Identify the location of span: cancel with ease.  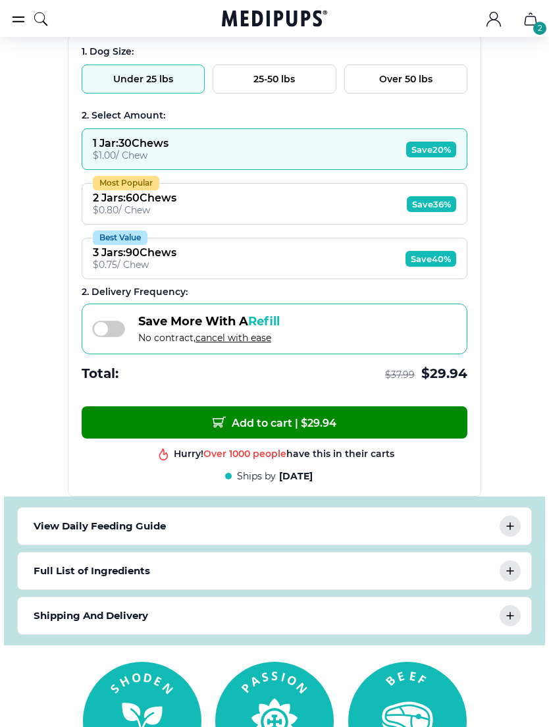
(233, 338).